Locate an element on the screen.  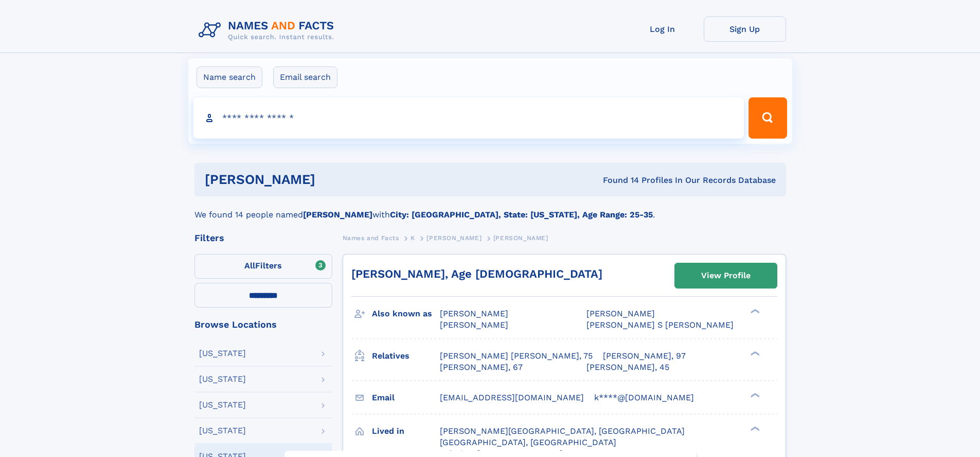
h3: Lived in is located at coordinates (406, 431).